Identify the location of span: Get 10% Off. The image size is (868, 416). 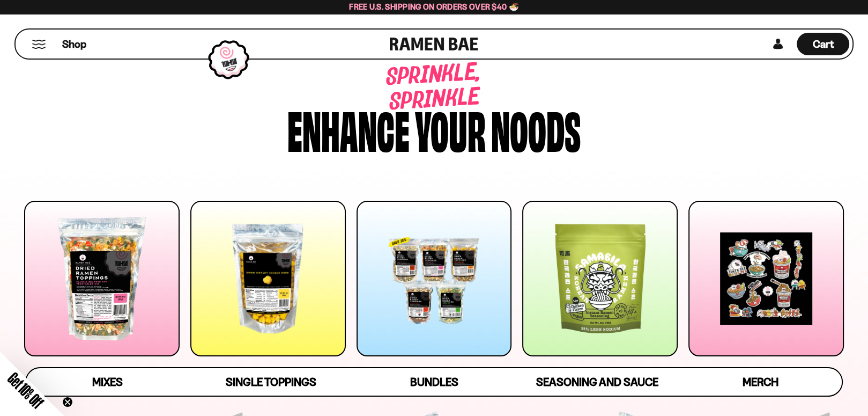
(26, 390).